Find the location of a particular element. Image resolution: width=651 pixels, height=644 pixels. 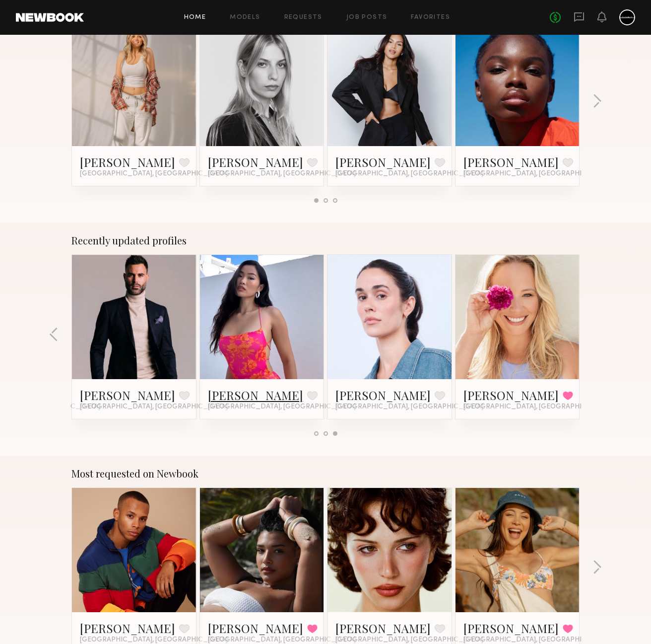

div: Recently updated profiles is located at coordinates (326, 240).